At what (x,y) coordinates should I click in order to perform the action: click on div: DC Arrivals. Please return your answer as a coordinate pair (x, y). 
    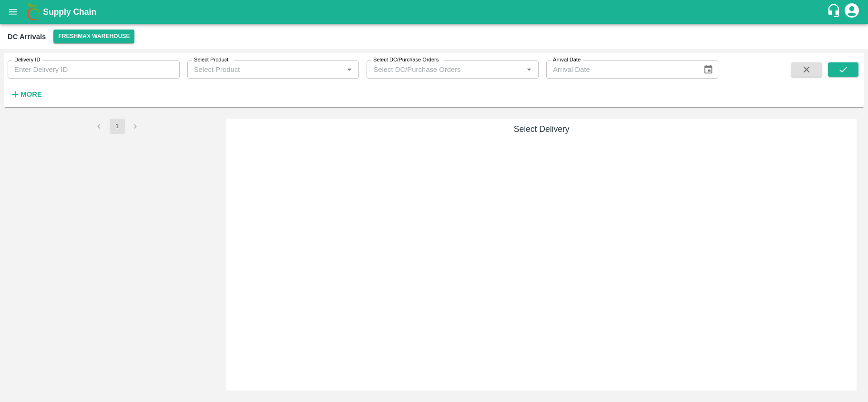
    Looking at the image, I should click on (27, 37).